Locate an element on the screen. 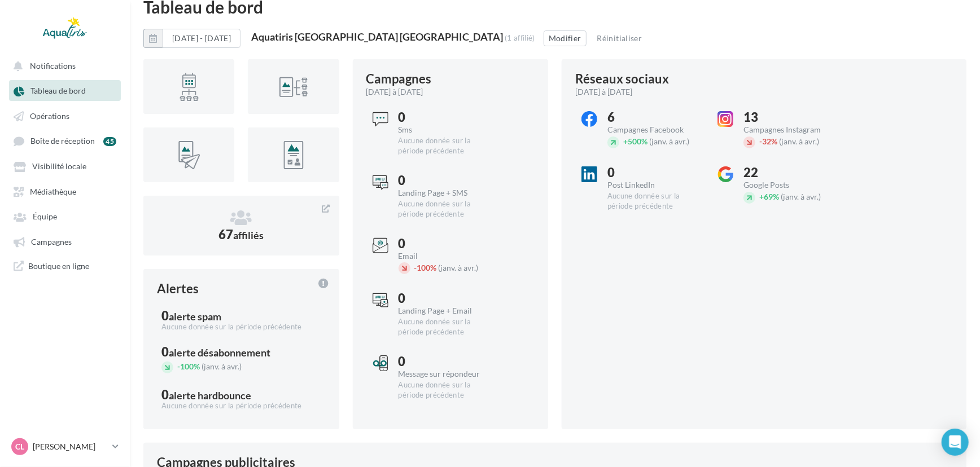 The width and height of the screenshot is (980, 467). div: Post LinkedIn is located at coordinates (654, 185).